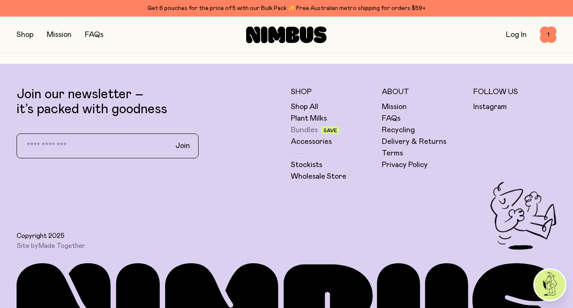 This screenshot has width=573, height=308. Describe the element at coordinates (51, 246) in the screenshot. I see `span: Site by` at that location.